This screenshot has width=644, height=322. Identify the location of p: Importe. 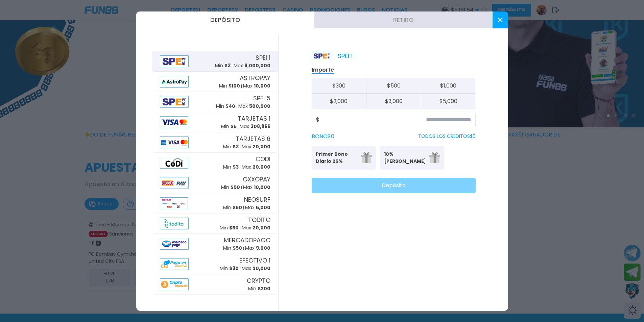
(323, 70).